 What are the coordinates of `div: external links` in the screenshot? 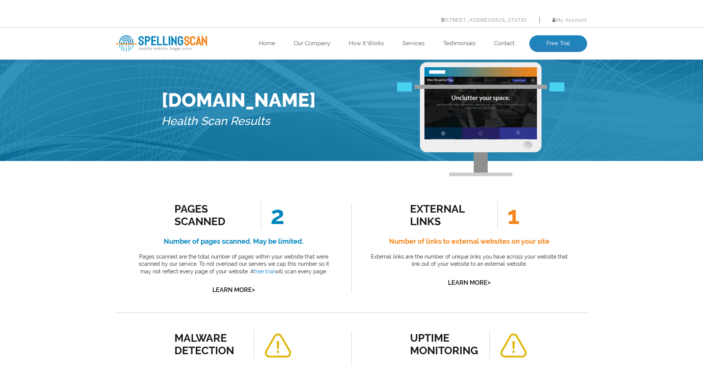 It's located at (444, 216).